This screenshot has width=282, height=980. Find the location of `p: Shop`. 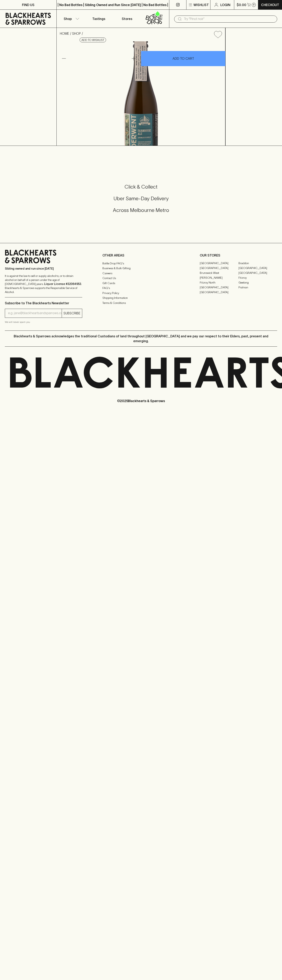

p: Shop is located at coordinates (68, 19).